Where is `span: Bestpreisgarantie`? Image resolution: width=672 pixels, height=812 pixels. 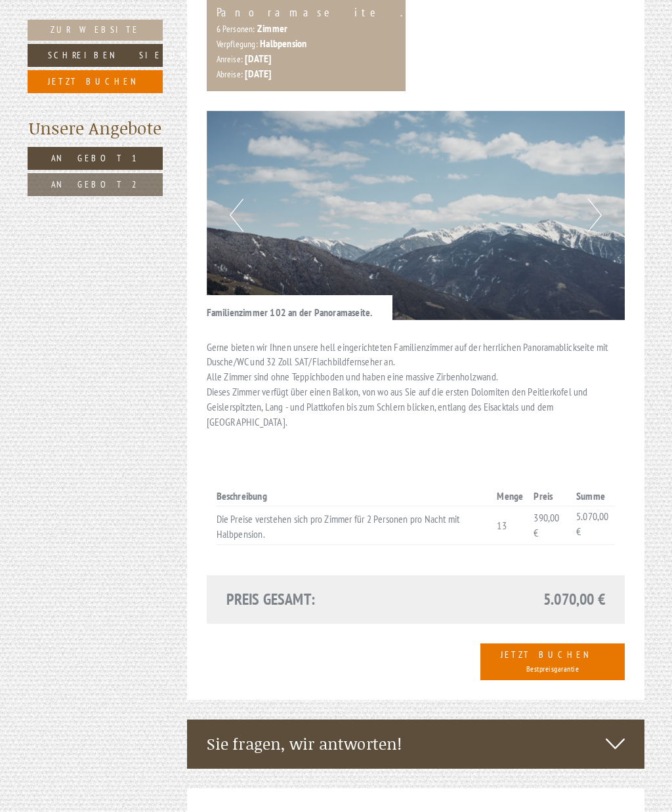 span: Bestpreisgarantie is located at coordinates (553, 669).